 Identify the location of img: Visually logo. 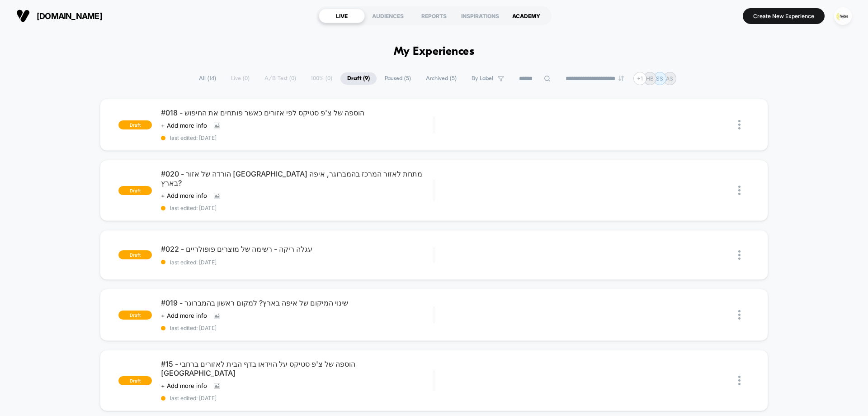
(23, 16).